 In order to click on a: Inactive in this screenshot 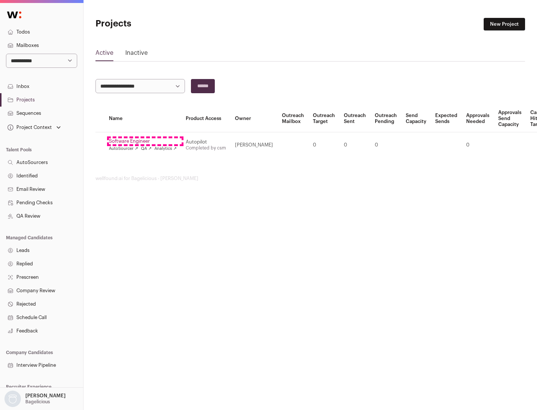, I will do `click(136, 54)`.